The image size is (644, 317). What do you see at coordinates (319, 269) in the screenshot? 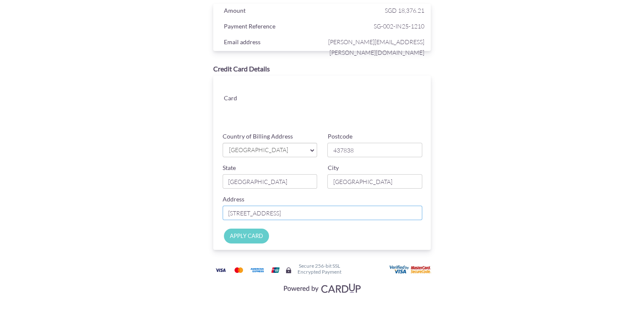
I see `h6: Secure 256-bit SSL Encrypted Payment` at bounding box center [319, 269].